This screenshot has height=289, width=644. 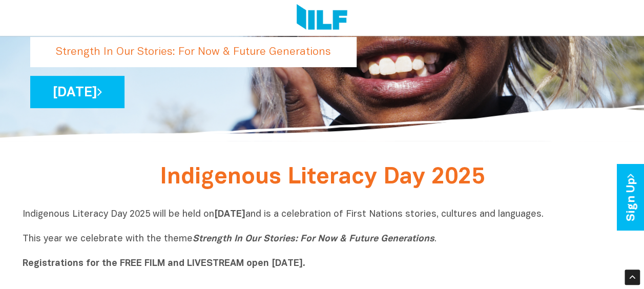 I want to click on p: Indigenous Literacy Day 2025 will be held on and is a celebration of First Nations stories, cultu..., so click(x=322, y=239).